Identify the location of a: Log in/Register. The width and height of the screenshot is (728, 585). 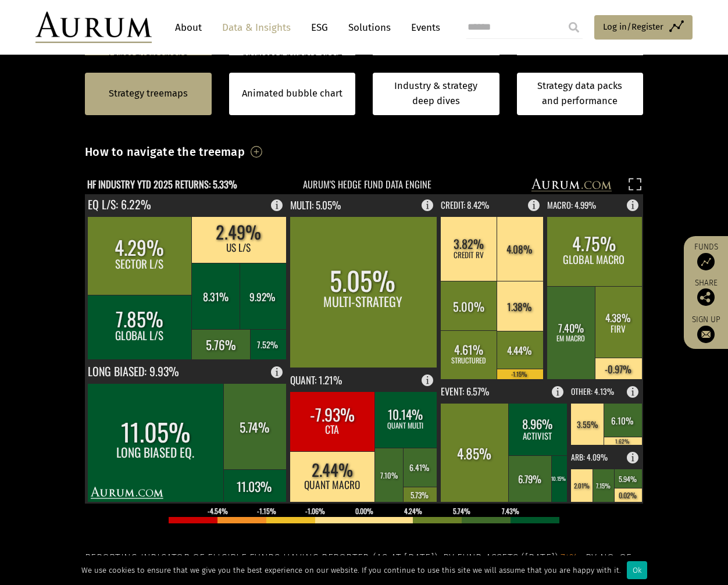
(643, 27).